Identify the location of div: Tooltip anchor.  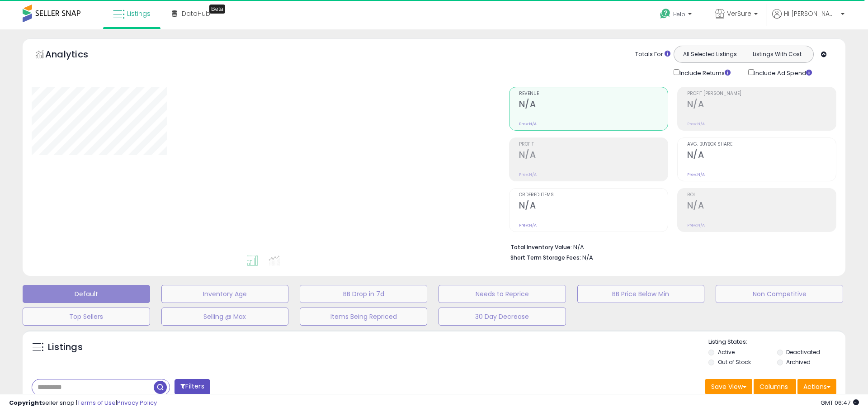
(217, 9).